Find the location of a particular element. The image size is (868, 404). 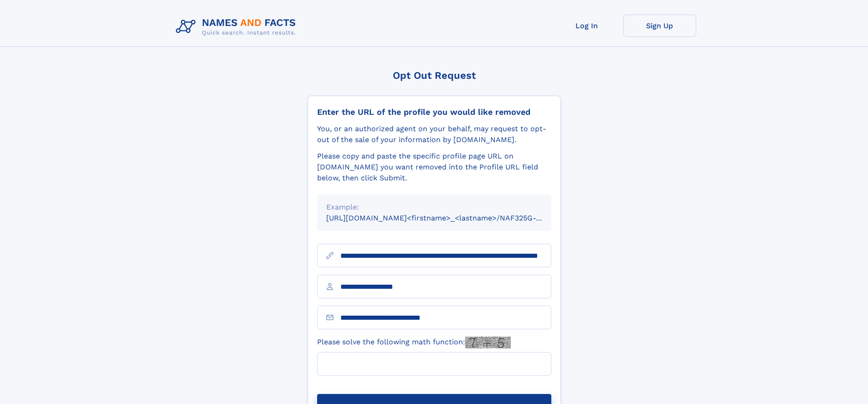

div: Opt Out Request is located at coordinates (434, 75).